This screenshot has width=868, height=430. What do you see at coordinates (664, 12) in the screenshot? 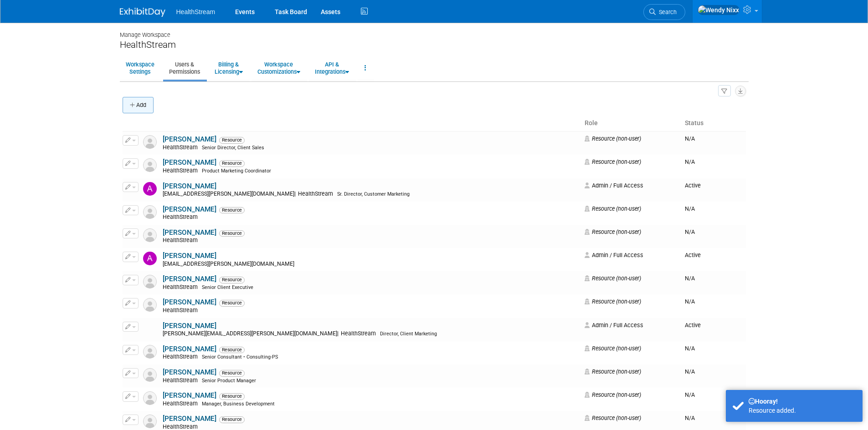
I see `a: Search` at bounding box center [664, 12].